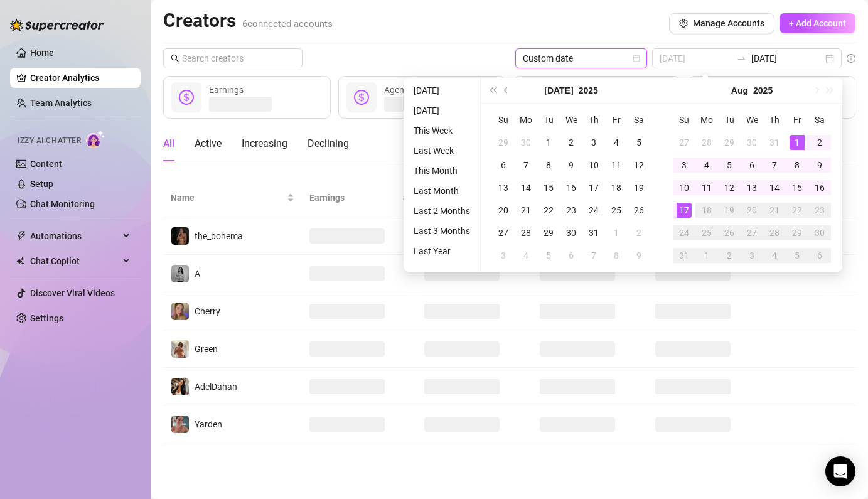 The image size is (868, 499). I want to click on div: 30, so click(752, 142).